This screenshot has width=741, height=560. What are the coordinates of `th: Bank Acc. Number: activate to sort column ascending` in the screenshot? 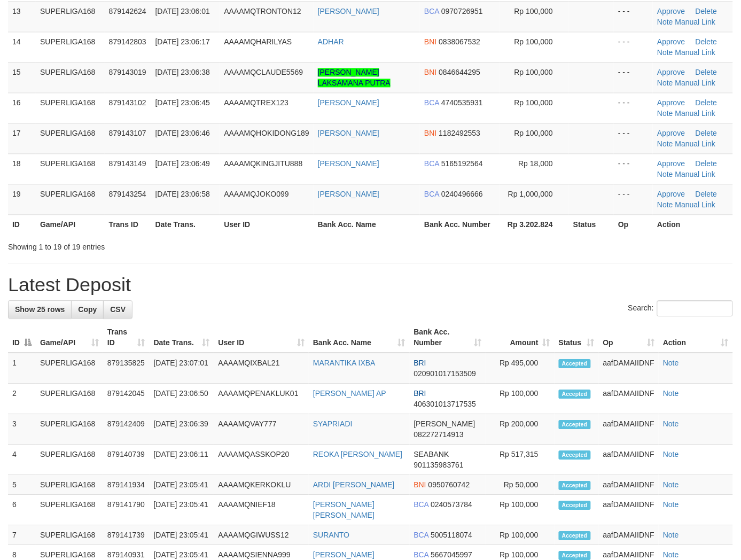 It's located at (448, 337).